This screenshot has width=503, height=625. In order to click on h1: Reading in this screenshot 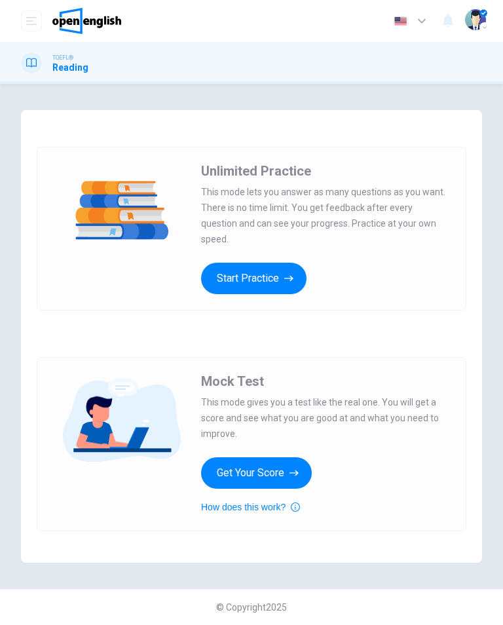, I will do `click(70, 67)`.